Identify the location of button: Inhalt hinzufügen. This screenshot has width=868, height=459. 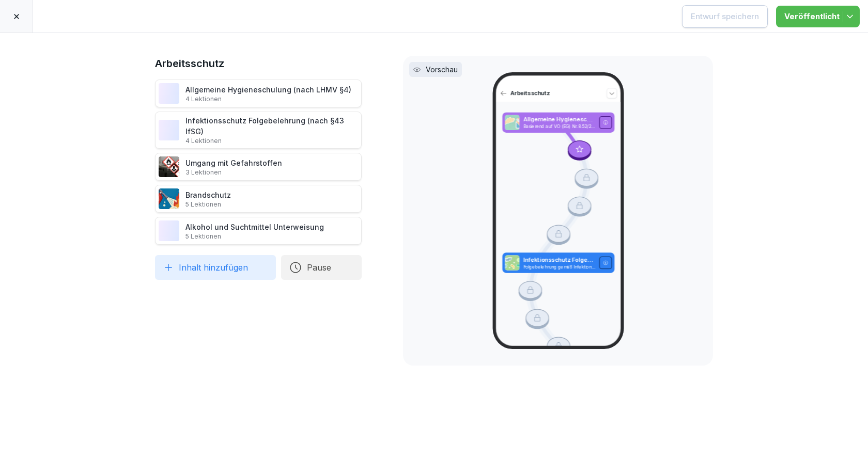
(215, 268).